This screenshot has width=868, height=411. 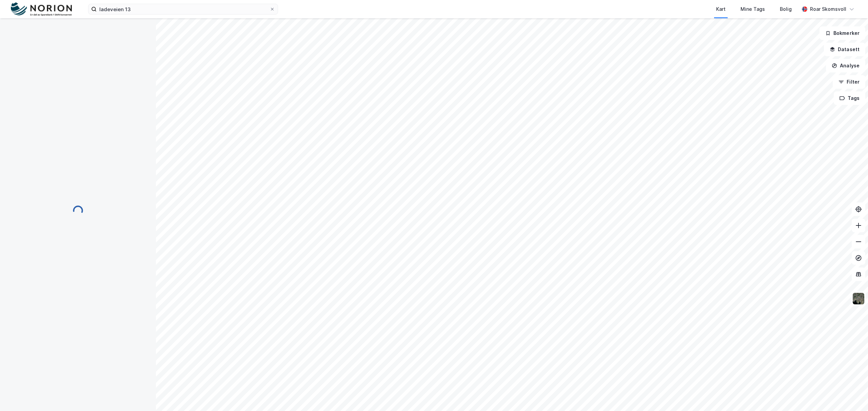 I want to click on div: Roar Skomsvoll, so click(x=828, y=10).